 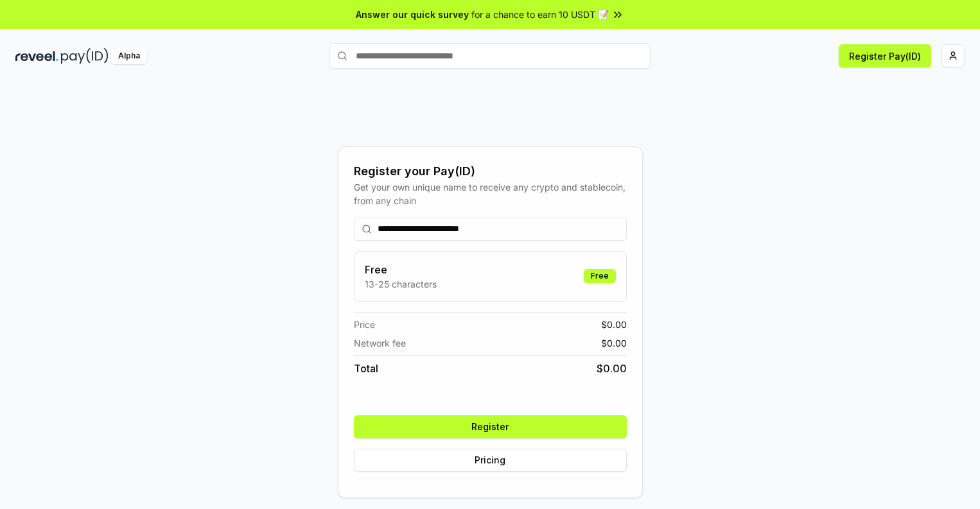 I want to click on span: Total, so click(x=366, y=368).